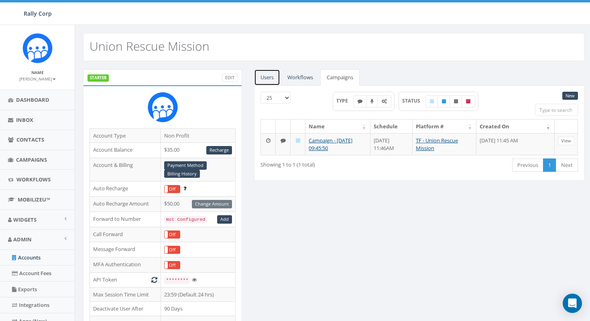 The image size is (590, 321). What do you see at coordinates (125, 204) in the screenshot?
I see `td: Auto Recharge Amount` at bounding box center [125, 204].